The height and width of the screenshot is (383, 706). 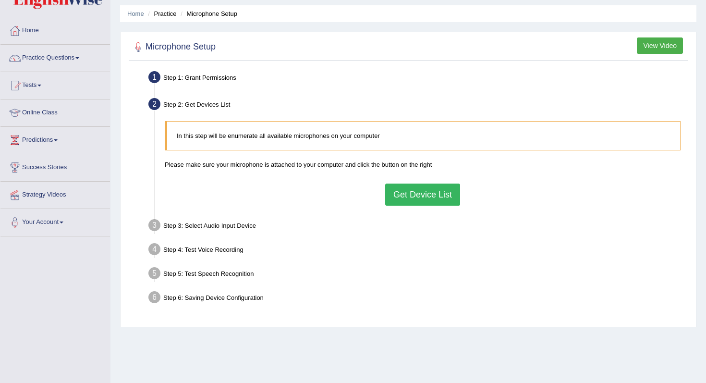 I want to click on div: Step 2: Get Devices List, so click(x=418, y=106).